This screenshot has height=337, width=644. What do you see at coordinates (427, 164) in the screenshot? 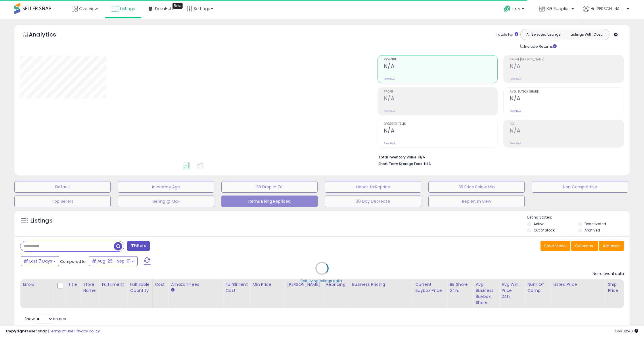
I see `span: N/A` at bounding box center [427, 164].